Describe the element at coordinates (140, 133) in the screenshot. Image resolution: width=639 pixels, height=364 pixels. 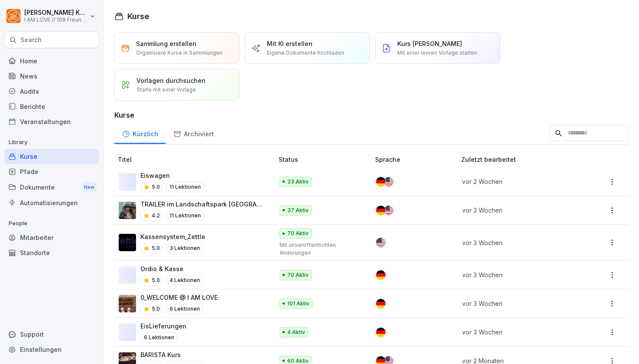
I see `div: Kürzlich` at that location.